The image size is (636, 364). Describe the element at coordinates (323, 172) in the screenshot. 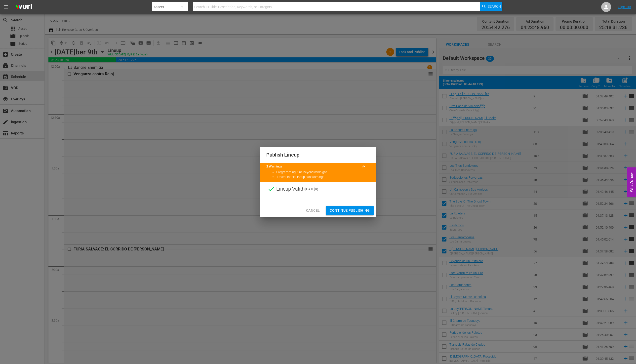

I see `li: Programming runs beyond midnight` at that location.